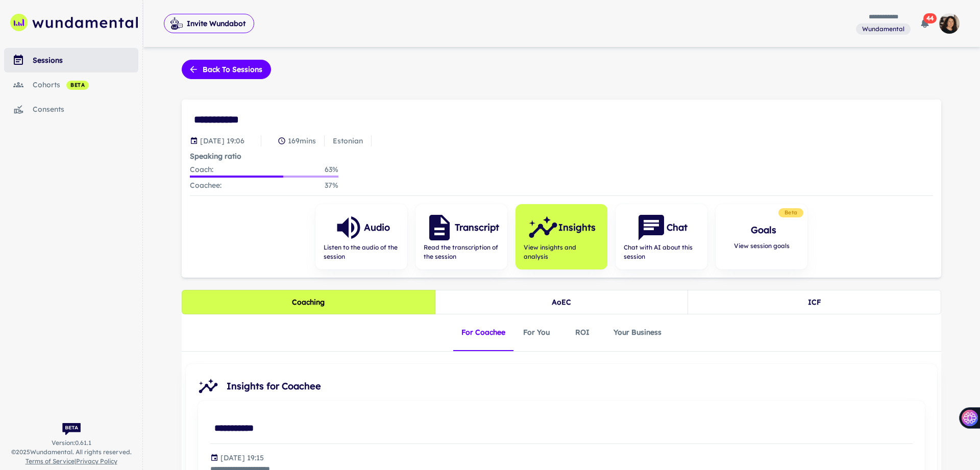 Image resolution: width=980 pixels, height=470 pixels. Describe the element at coordinates (562, 237) in the screenshot. I see `button: InsightsView insights and analysis` at that location.